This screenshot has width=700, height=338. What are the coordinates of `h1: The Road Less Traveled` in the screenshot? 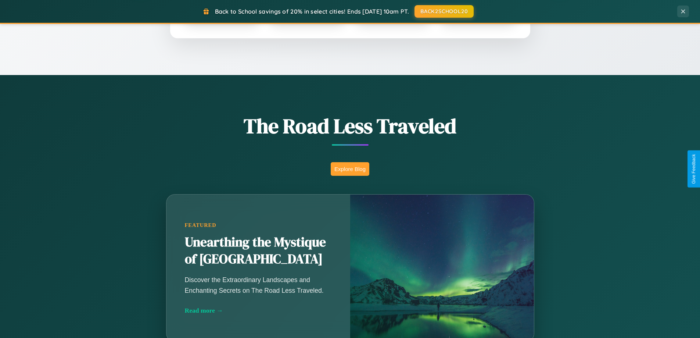 It's located at (350, 126).